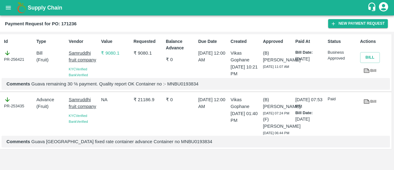  What do you see at coordinates (45, 8) in the screenshot?
I see `b: Supply Chain` at bounding box center [45, 8].